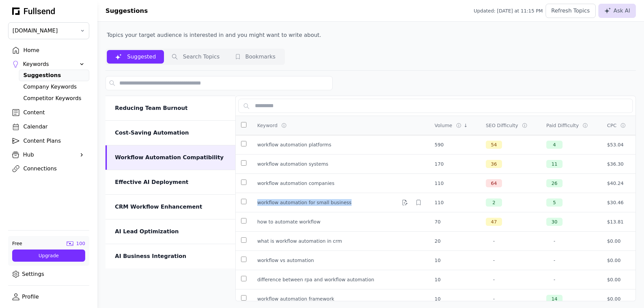 The height and width of the screenshot is (308, 644). I want to click on div: Hub, so click(49, 155).